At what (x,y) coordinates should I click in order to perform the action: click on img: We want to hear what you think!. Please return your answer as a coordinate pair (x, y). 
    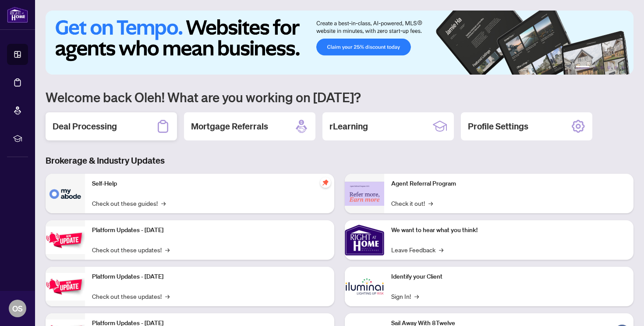
    Looking at the image, I should click on (364, 240).